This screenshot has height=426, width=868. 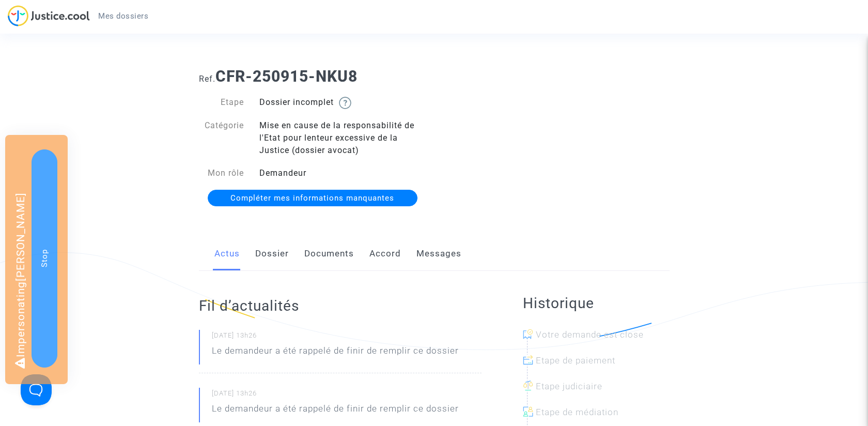 What do you see at coordinates (36, 259) in the screenshot?
I see `div: Impersonating` at bounding box center [36, 259].